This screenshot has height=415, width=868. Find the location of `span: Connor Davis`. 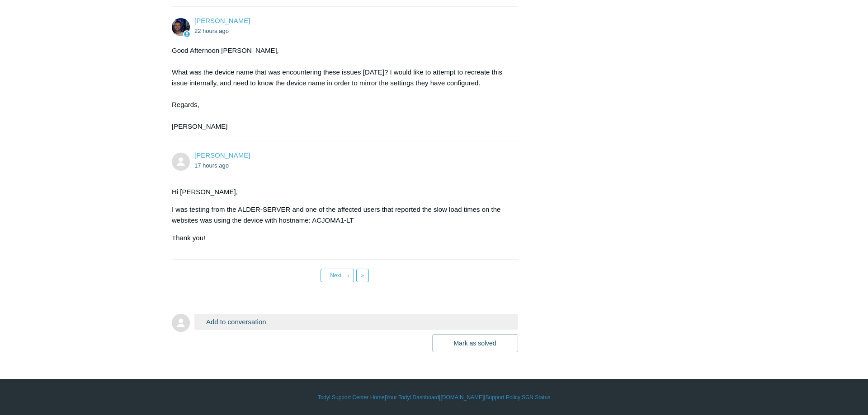

span: Connor Davis is located at coordinates (222, 21).